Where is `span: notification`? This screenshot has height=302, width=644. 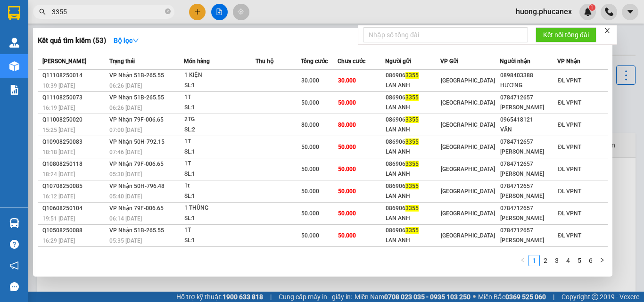
span: notification is located at coordinates (14, 265).